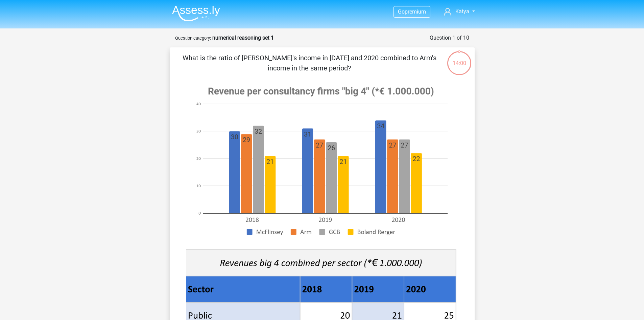  I want to click on span: Katya, so click(462, 11).